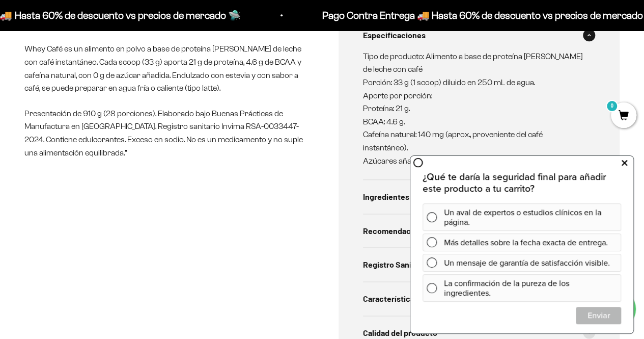 This screenshot has width=644, height=339. Describe the element at coordinates (479, 299) in the screenshot. I see `summary: Características` at that location.